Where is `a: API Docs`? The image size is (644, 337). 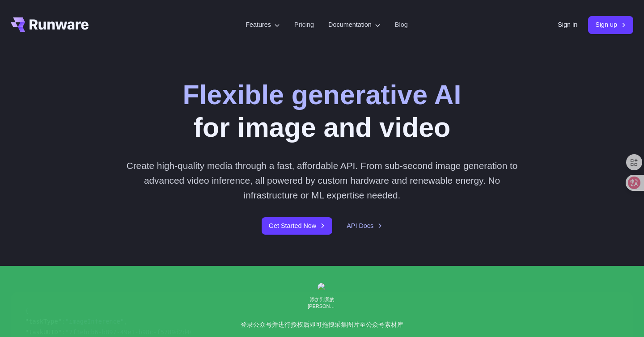
a: API Docs is located at coordinates (364, 225).